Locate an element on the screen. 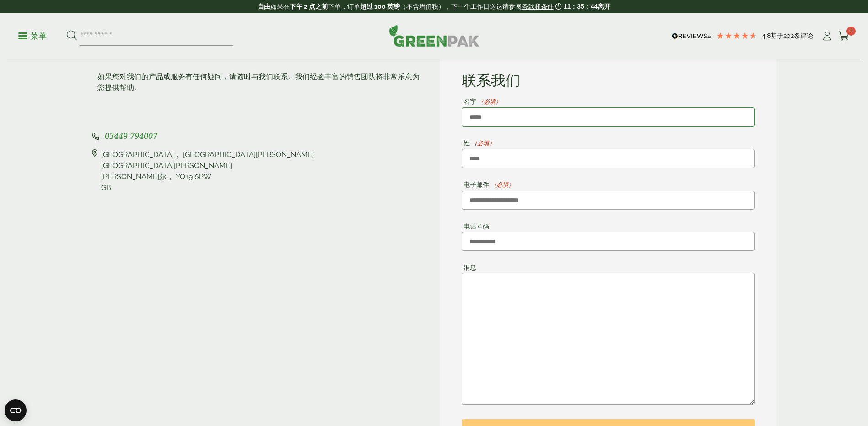  strong: 下午 2 点之前 is located at coordinates (309, 6).